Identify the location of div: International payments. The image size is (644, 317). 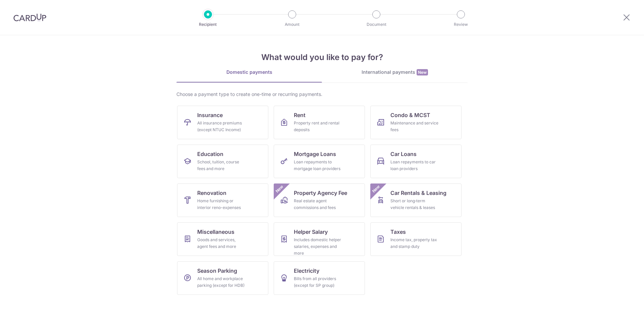
(395, 72).